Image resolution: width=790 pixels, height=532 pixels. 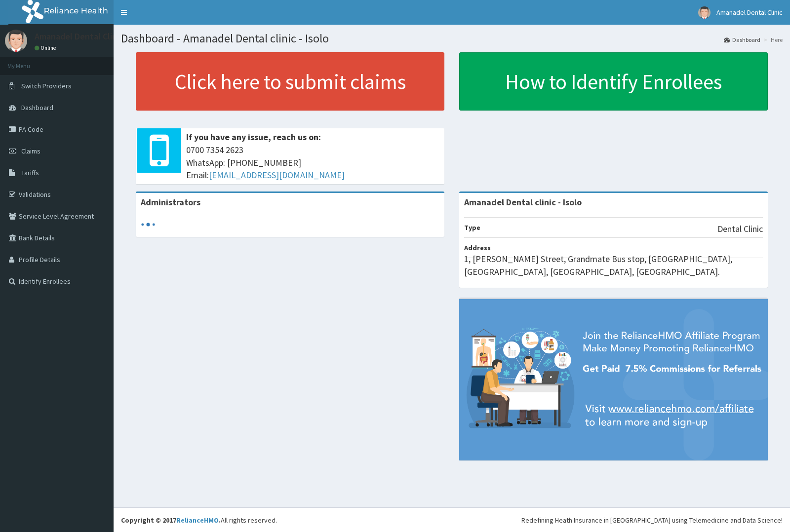 I want to click on b: Administrators, so click(x=170, y=202).